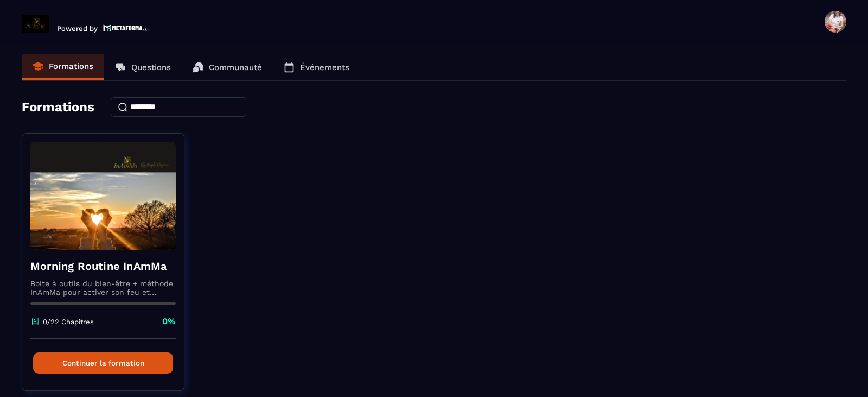  What do you see at coordinates (103, 287) in the screenshot?
I see `p: Boite à outils du bien-être + méthode InAmMa pour activer son feu et écouter la voix de son coeur...` at bounding box center [103, 287].